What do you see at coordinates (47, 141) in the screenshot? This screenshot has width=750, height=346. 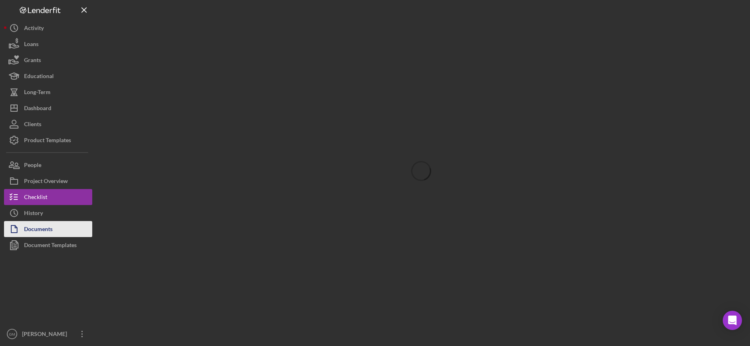 I see `div: Product Templates` at bounding box center [47, 141].